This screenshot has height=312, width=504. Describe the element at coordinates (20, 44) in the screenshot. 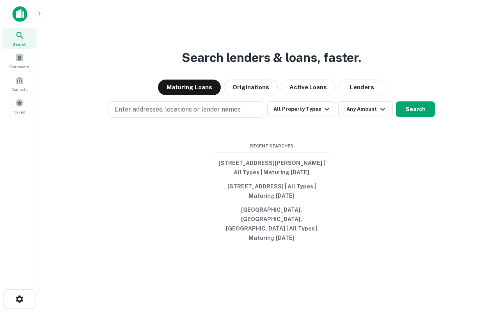

I see `span: Search` at that location.